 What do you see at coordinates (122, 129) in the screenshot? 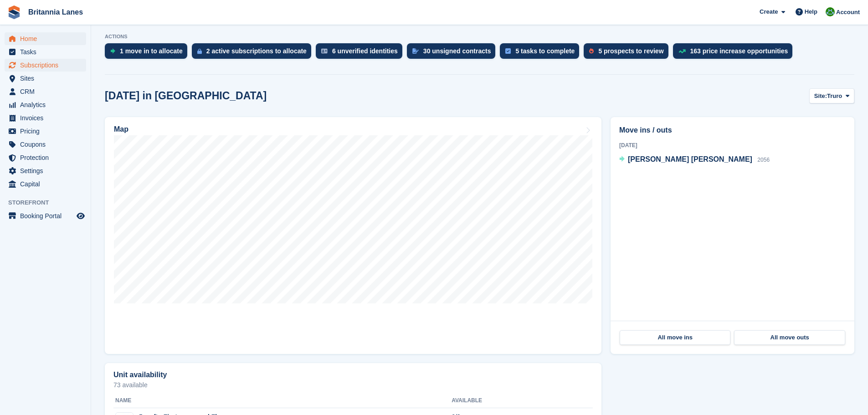
I see `h2: Map` at bounding box center [122, 129].